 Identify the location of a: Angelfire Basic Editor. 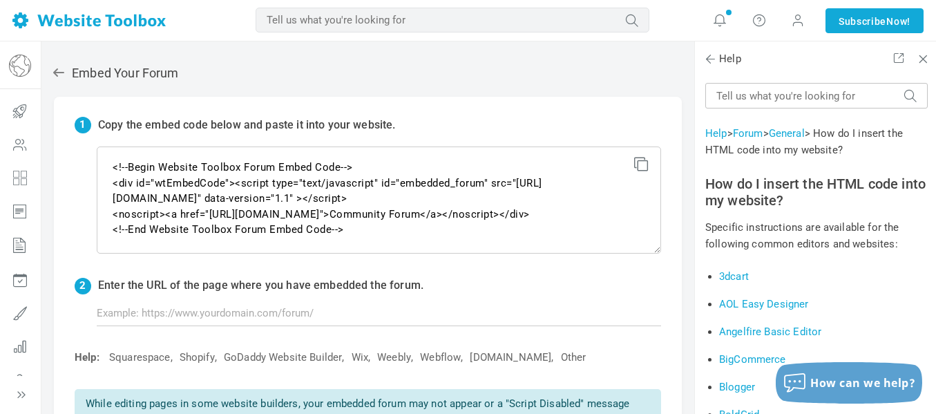
(770, 332).